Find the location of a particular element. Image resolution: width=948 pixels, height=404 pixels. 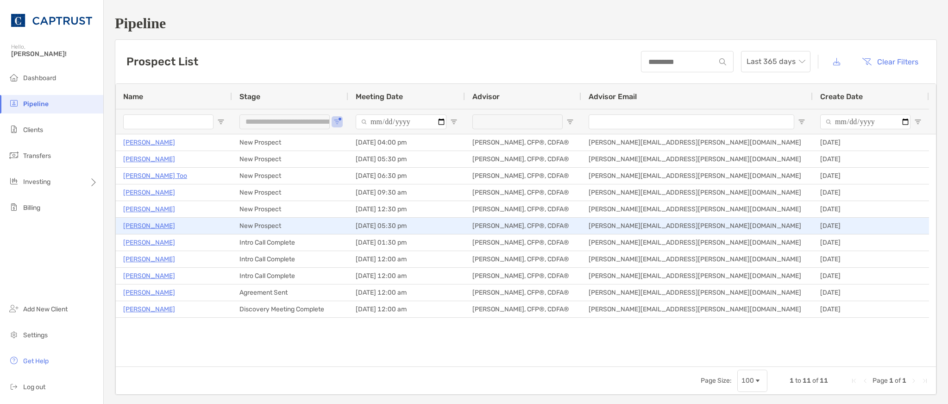

h1: Pipeline is located at coordinates (526, 23).